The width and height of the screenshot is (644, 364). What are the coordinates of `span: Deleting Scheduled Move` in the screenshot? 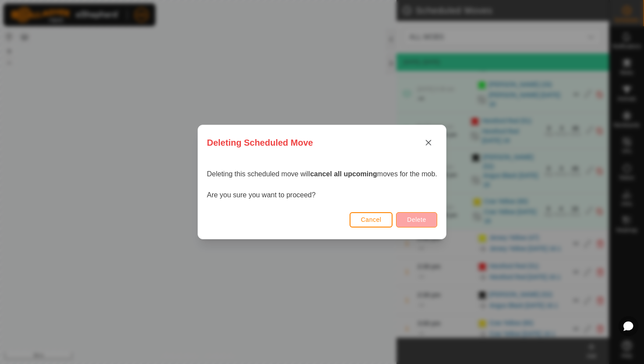 It's located at (260, 143).